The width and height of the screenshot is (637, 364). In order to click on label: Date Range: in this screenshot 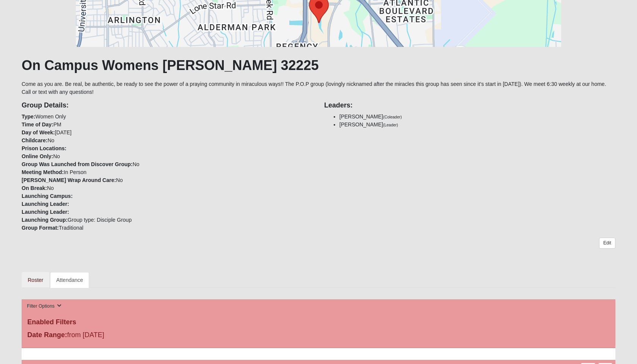, I will do `click(47, 335)`.